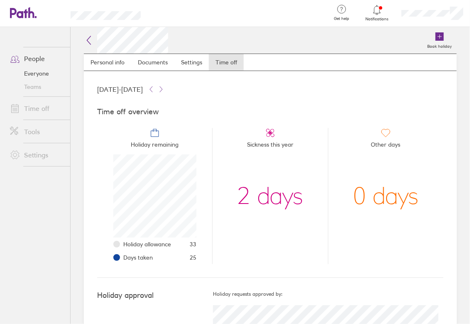  Describe the element at coordinates (328, 294) in the screenshot. I see `h5: Holiday requests approved by:` at that location.